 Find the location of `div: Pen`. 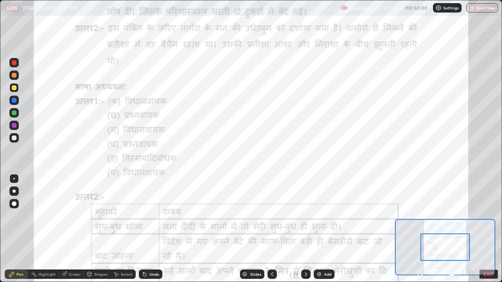

div: Pen is located at coordinates (20, 275).